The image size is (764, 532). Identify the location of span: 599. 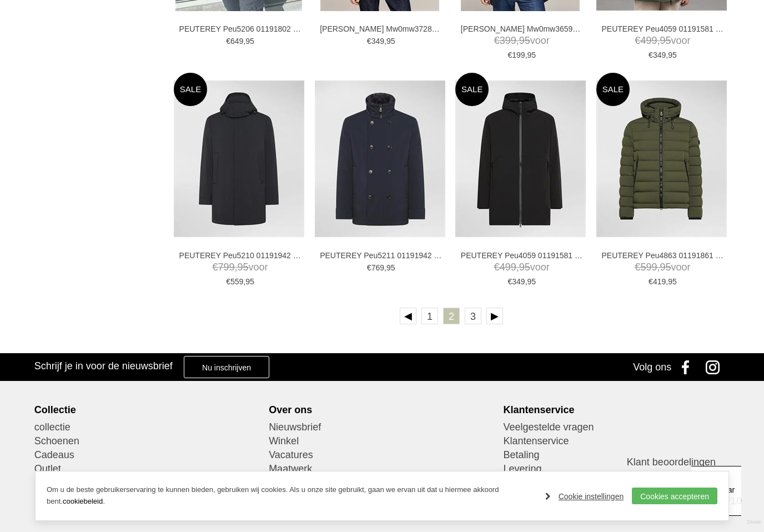
(649, 267).